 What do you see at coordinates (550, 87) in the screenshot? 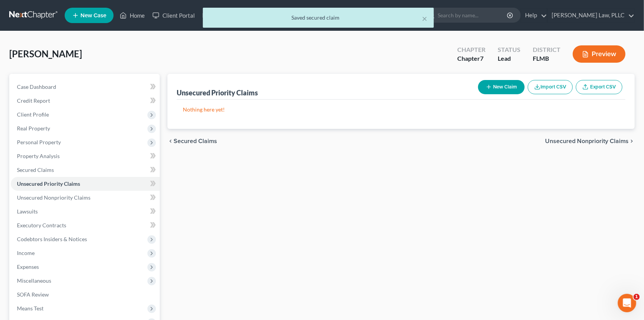
I see `button: Import CSV` at bounding box center [550, 87].